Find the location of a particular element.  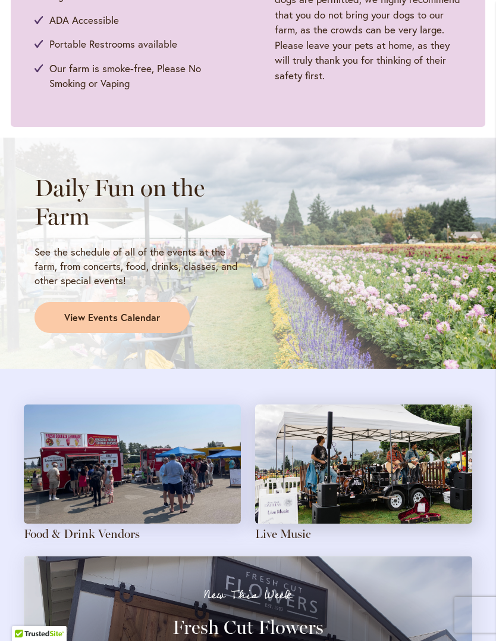

img: Attendees gather around food trucks on a sunny day at the farm is located at coordinates (132, 464).